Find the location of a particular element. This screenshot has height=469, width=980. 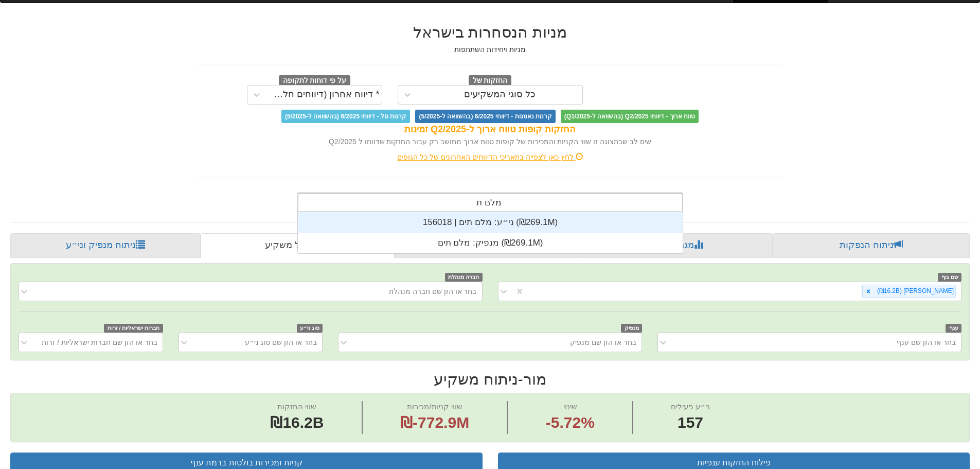

div: החזקות קופות טווח ארוך ל-Q2/2025 זמינות is located at coordinates (490, 130).